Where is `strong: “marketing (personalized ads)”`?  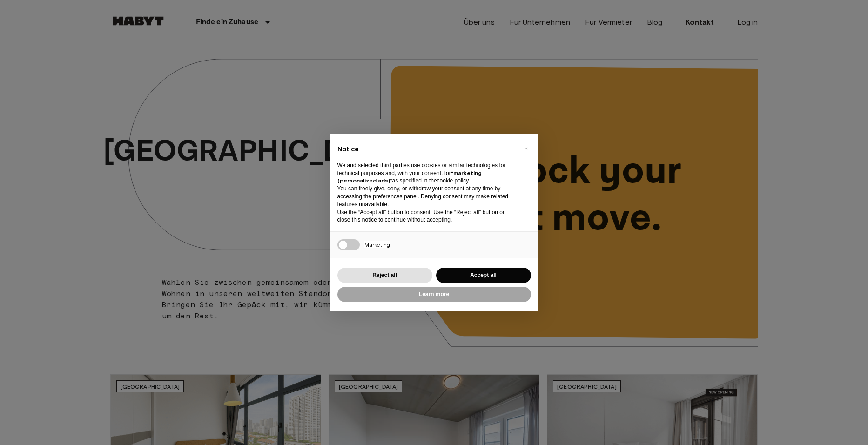
strong: “marketing (personalized ads)” is located at coordinates (410, 177).